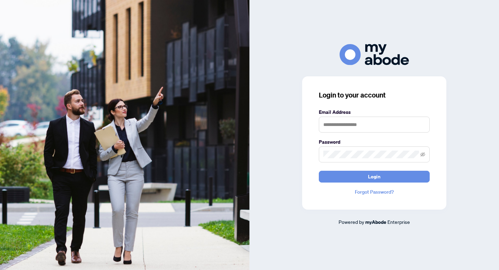 The height and width of the screenshot is (270, 499). Describe the element at coordinates (399, 222) in the screenshot. I see `span: Enterprise` at that location.